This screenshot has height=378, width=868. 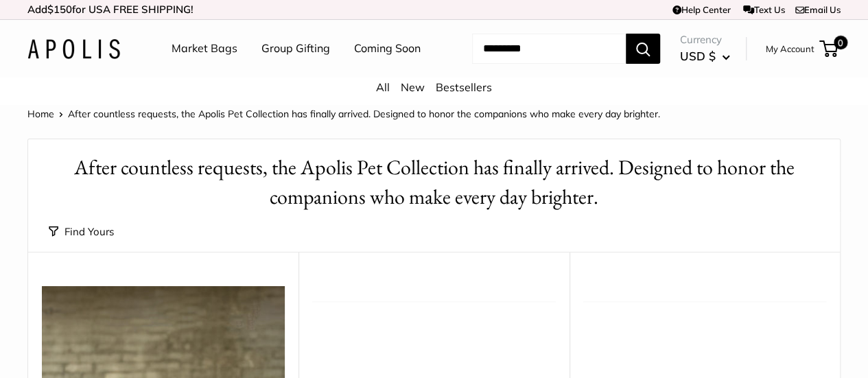 I want to click on a: Coming Soon, so click(x=387, y=49).